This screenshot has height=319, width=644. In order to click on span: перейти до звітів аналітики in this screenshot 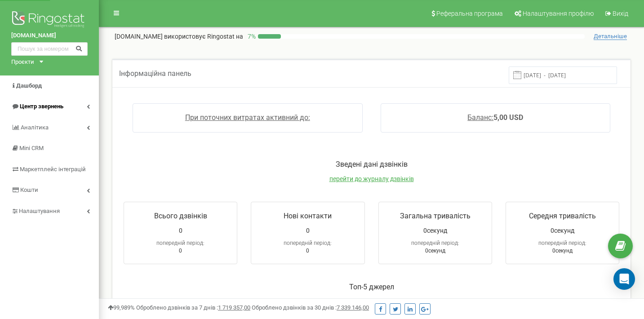, I will do `click(372, 301)`.